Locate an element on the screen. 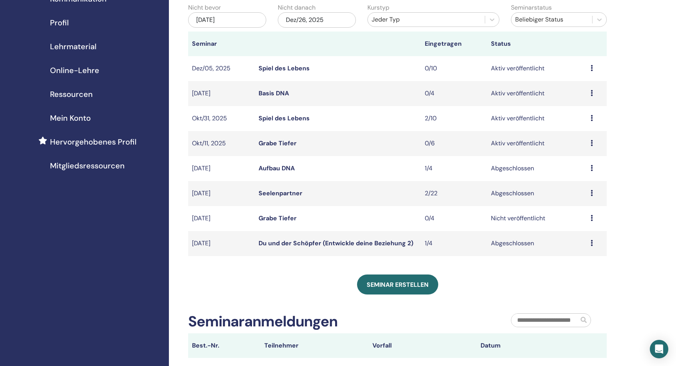  td: Okt/11, 2025 is located at coordinates (221, 144).